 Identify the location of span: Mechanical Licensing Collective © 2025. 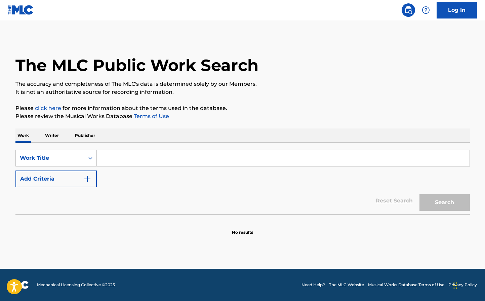
(76, 284).